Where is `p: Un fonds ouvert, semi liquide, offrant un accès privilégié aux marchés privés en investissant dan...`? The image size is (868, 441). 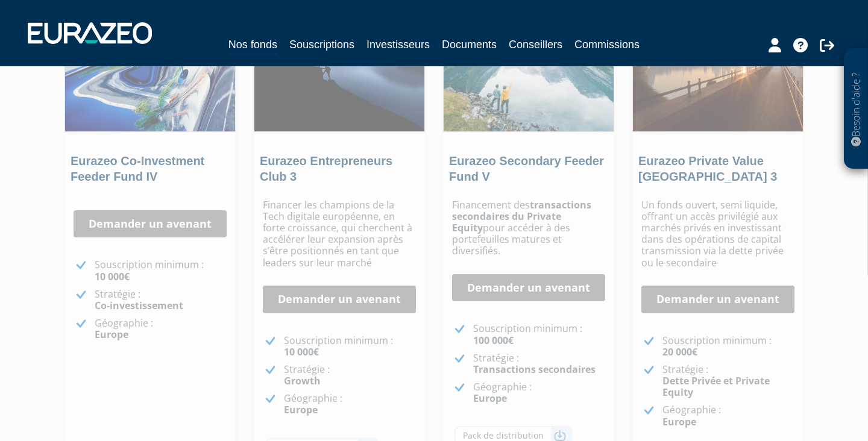
p: Un fonds ouvert, semi liquide, offrant un accès privilégié aux marchés privés en investissant dan... is located at coordinates (717, 234).